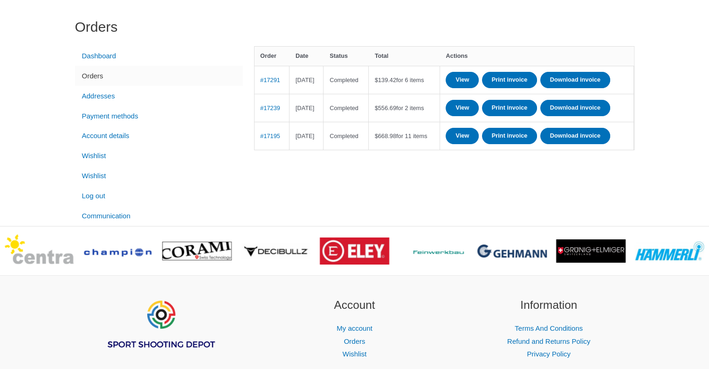 The image size is (709, 369). I want to click on a: Account details, so click(159, 136).